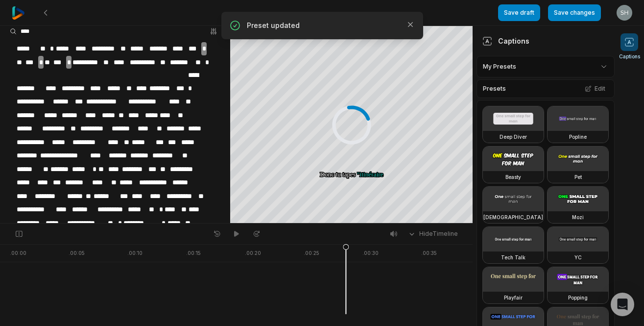 This screenshot has width=644, height=326. What do you see at coordinates (578, 257) in the screenshot?
I see `h3: YC` at bounding box center [578, 257].